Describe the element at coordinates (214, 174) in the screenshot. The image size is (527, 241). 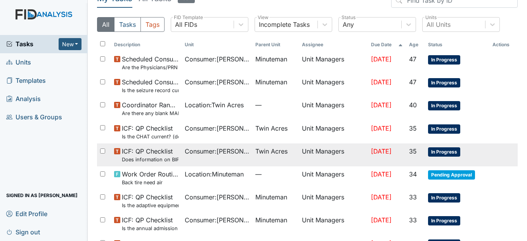
I see `span: Location : Minuteman` at that location.